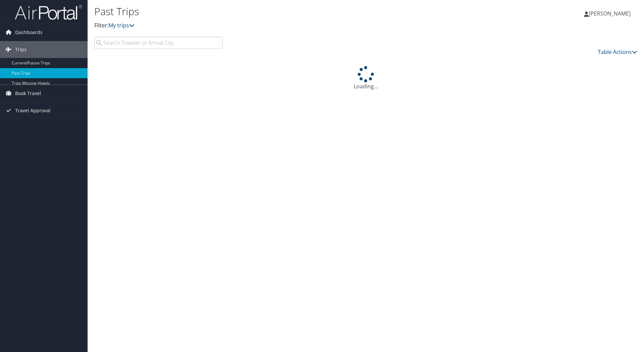 This screenshot has width=644, height=352. What do you see at coordinates (275, 26) in the screenshot?
I see `p: Filter:` at bounding box center [275, 26].